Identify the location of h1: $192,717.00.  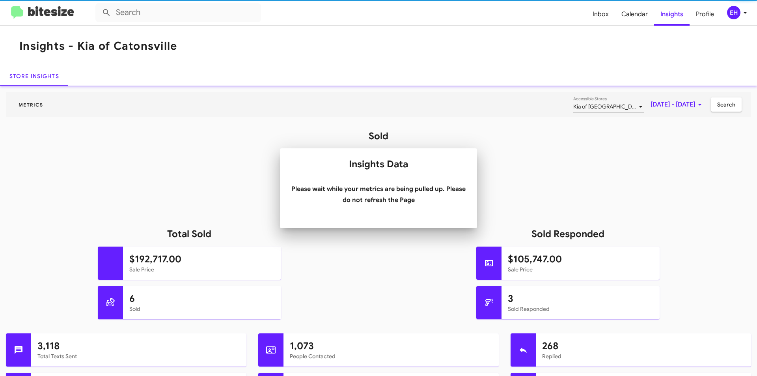
(202, 259).